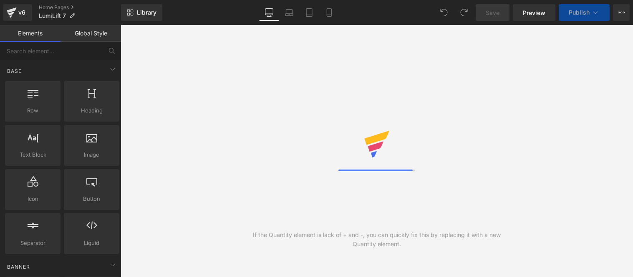  I want to click on button: More, so click(621, 13).